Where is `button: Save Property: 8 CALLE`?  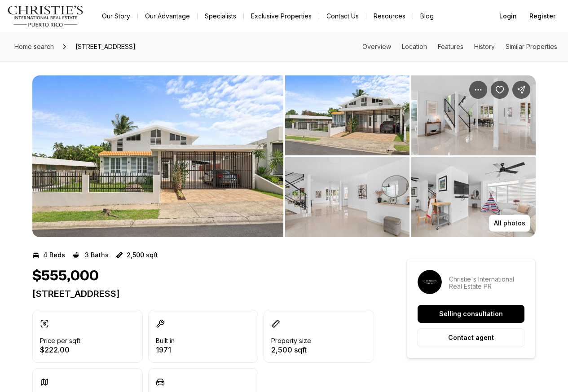
button: Save Property: 8 CALLE is located at coordinates (500, 90).